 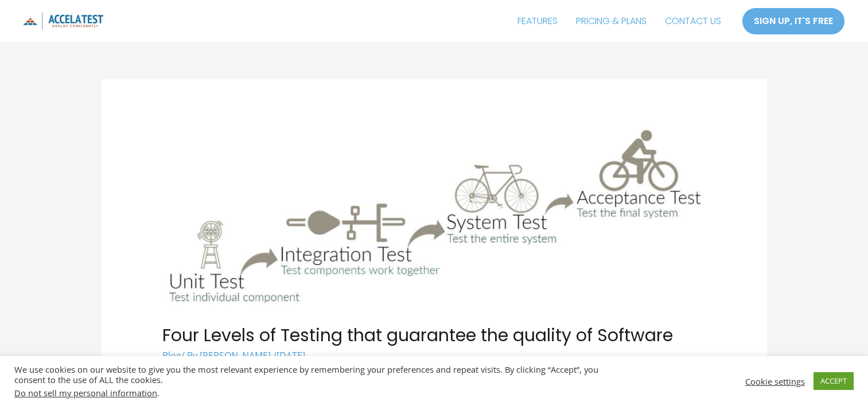 I want to click on a: Blog, so click(x=172, y=355).